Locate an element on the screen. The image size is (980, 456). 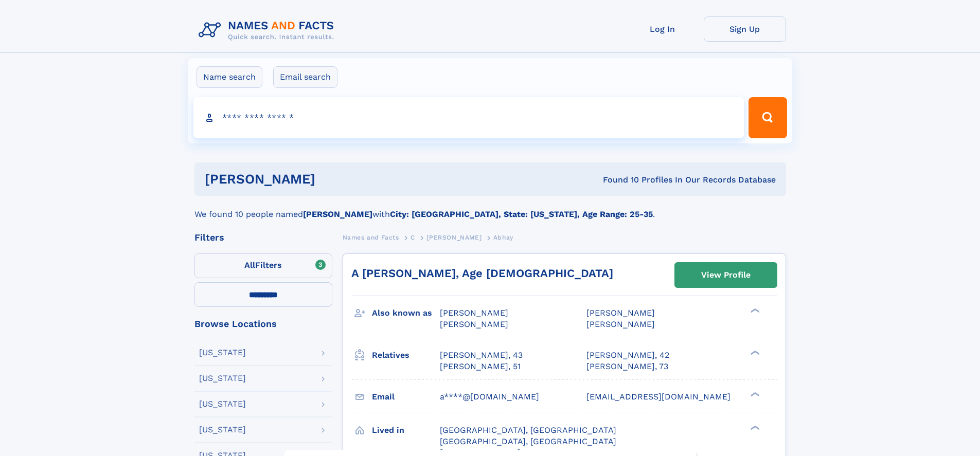
span: C is located at coordinates (413, 238).